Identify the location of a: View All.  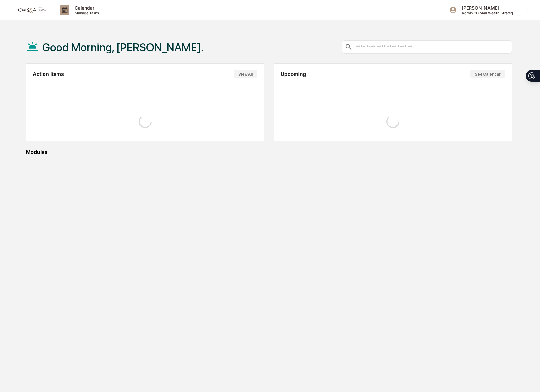
(245, 75).